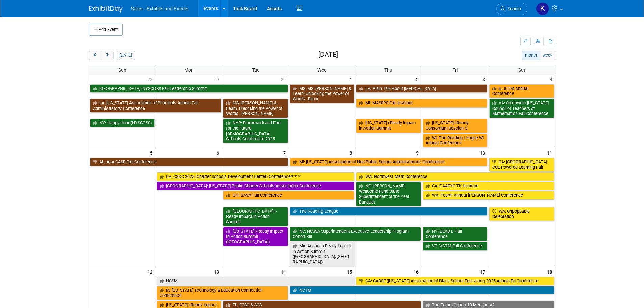 This screenshot has width=644, height=308. Describe the element at coordinates (550, 272) in the screenshot. I see `span: 18` at that location.